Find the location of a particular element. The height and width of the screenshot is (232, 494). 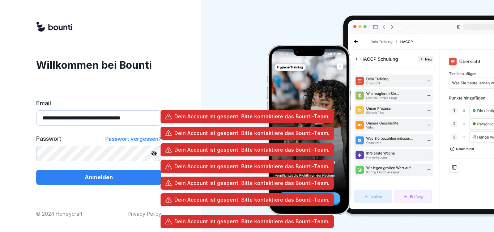

label: Email is located at coordinates (99, 103).